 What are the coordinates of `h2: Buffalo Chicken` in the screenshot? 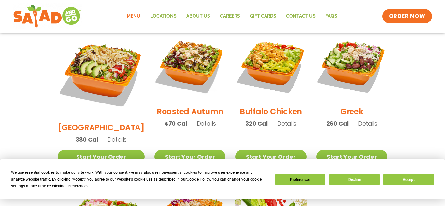 It's located at (271, 112).